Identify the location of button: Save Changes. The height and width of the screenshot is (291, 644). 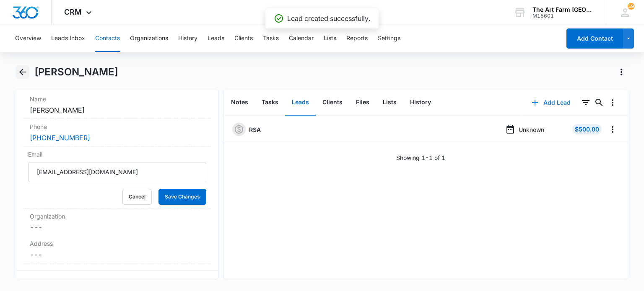
(182, 197).